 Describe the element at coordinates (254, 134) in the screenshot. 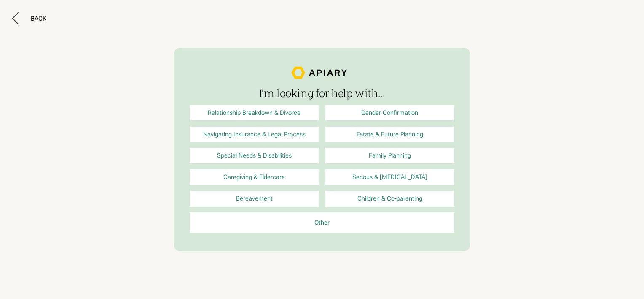

I see `a: Navigating Insurance & Legal Process` at that location.